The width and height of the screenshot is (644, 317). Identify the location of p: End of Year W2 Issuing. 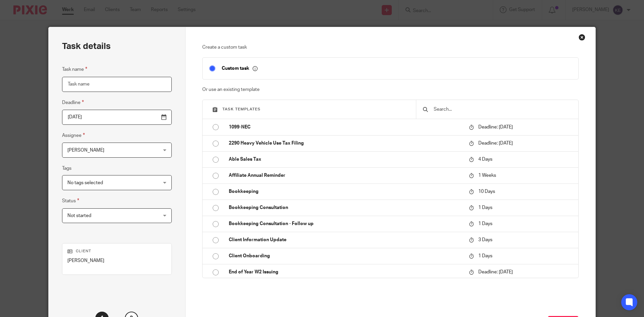
(346, 272).